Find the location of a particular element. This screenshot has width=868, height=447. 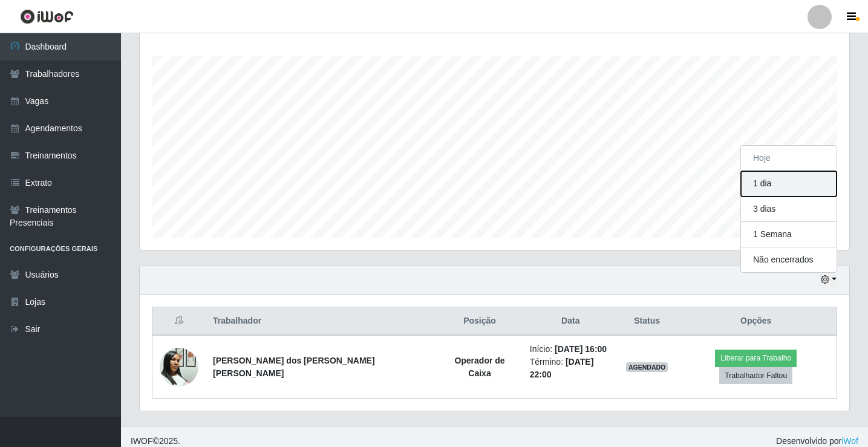

button: 1 dia is located at coordinates (789, 184).